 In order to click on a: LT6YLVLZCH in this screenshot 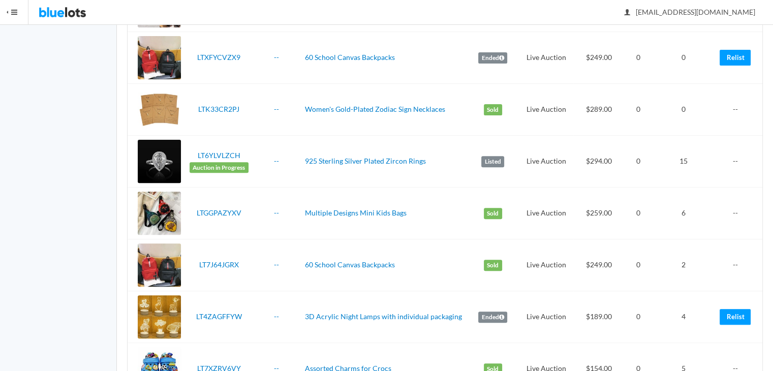, I will do `click(219, 155)`.